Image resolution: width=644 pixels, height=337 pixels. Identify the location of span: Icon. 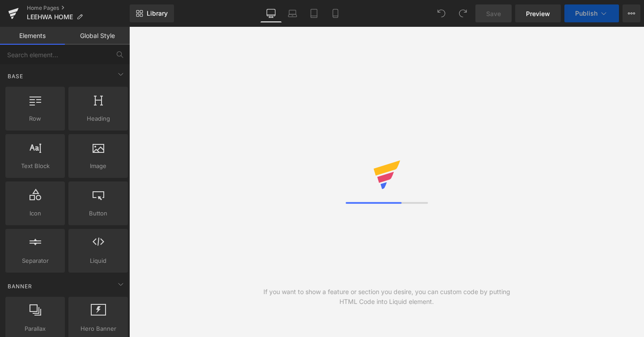
(35, 213).